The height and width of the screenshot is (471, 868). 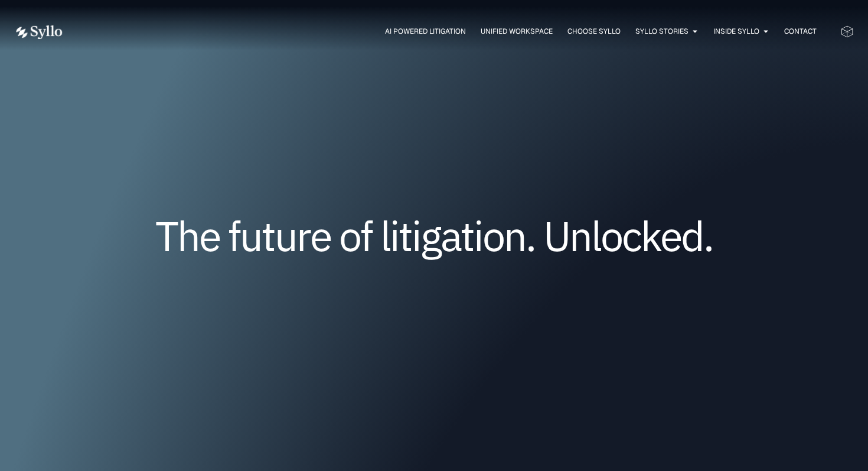 I want to click on img: white logo, so click(x=39, y=32).